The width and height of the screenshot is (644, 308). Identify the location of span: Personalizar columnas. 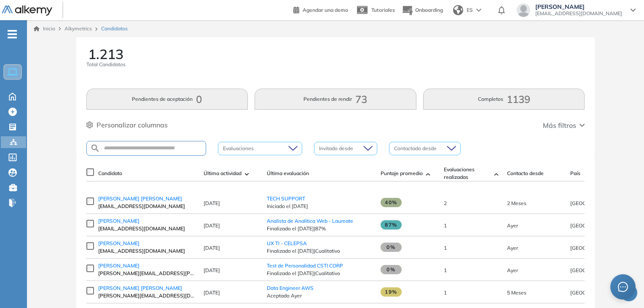
(132, 125).